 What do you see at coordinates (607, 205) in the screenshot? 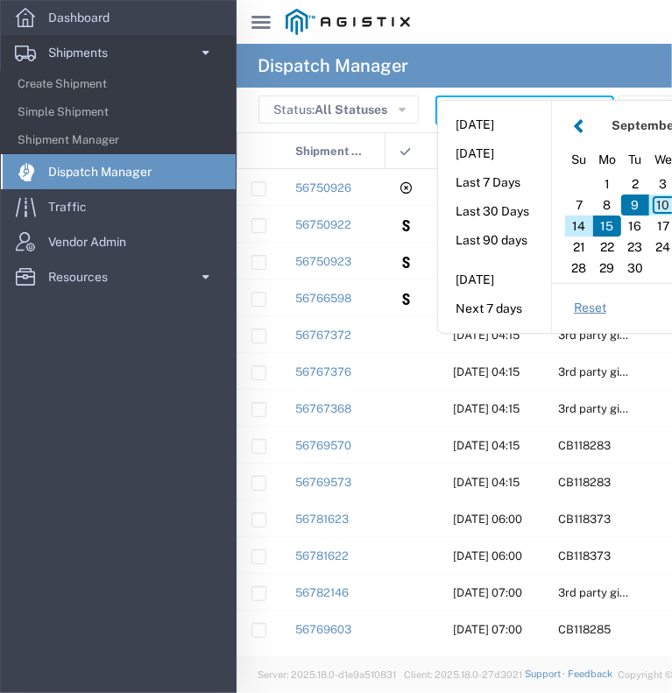
I see `div: 8` at bounding box center [607, 205].